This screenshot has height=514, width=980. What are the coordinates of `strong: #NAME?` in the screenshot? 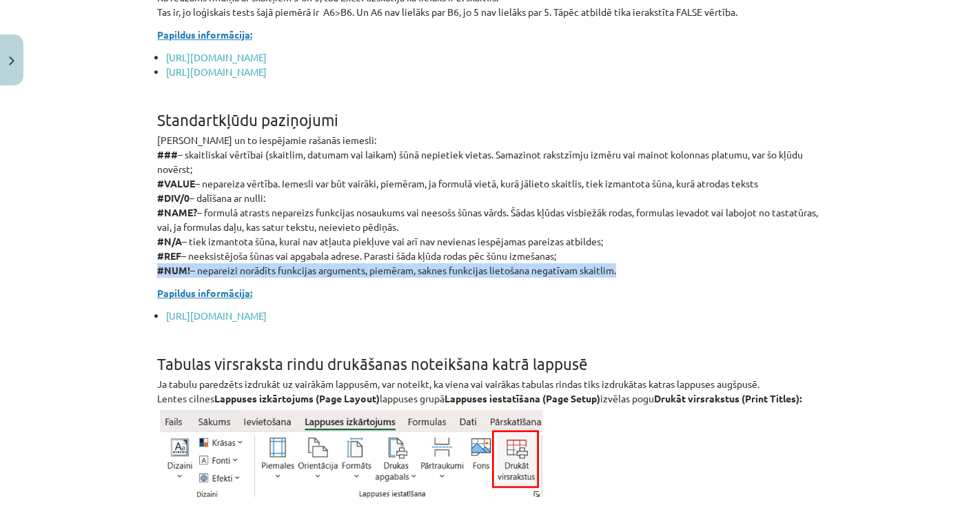 It's located at (177, 212).